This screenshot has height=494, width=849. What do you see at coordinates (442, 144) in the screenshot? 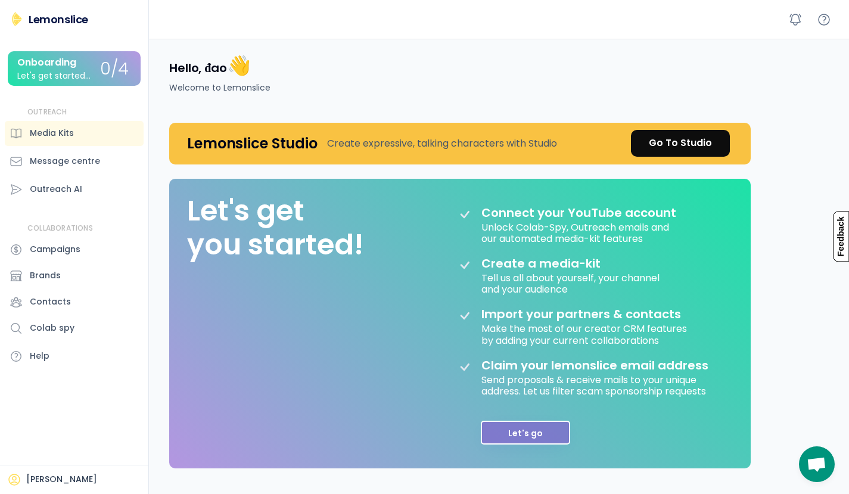
I see `div: Create expressive, talking characters with Studio` at bounding box center [442, 144].